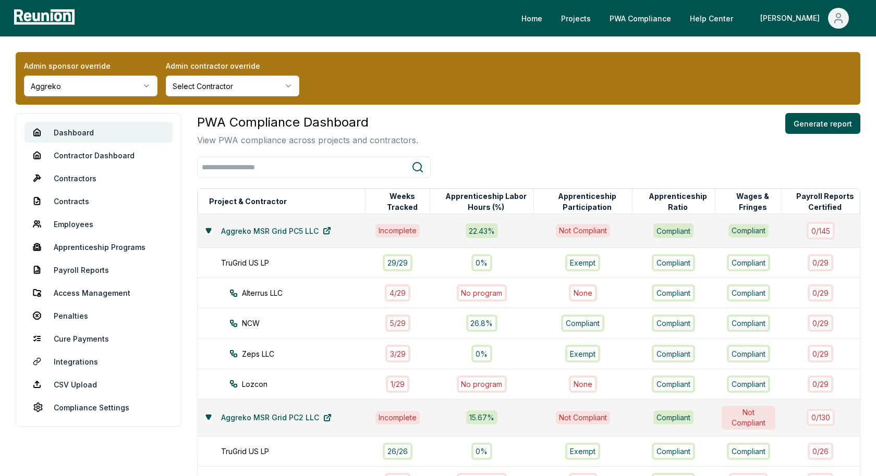  What do you see at coordinates (98, 316) in the screenshot?
I see `a: Penalties` at bounding box center [98, 316].